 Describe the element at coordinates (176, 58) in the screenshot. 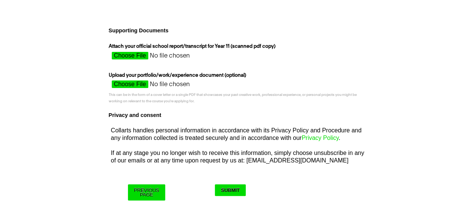

I see `input: Attach your official school report/transcript for Year 11 (scanned pdf copy)` at that location.